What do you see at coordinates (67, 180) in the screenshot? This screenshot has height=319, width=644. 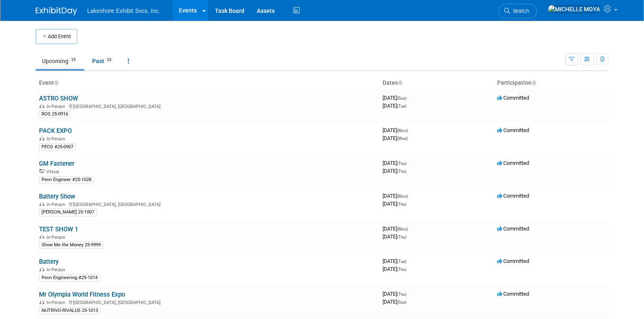 I see `div: Penn Engineer #25-1028` at bounding box center [67, 180].